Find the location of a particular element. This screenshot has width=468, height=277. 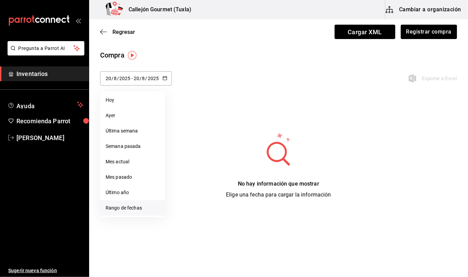

span: Sugerir nueva función is located at coordinates (46, 271).